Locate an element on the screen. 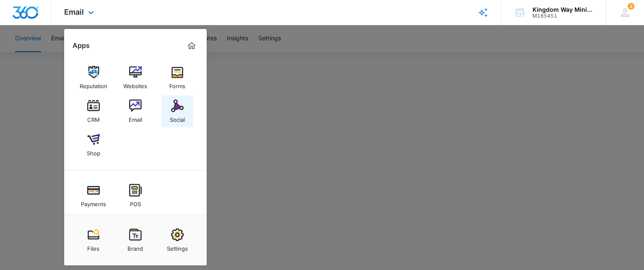  a: Files is located at coordinates (94, 240).